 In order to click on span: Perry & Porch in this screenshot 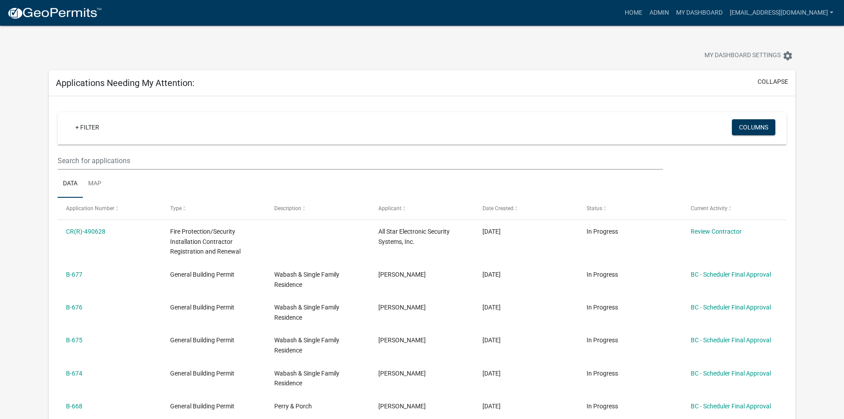, I will do `click(293, 406)`.